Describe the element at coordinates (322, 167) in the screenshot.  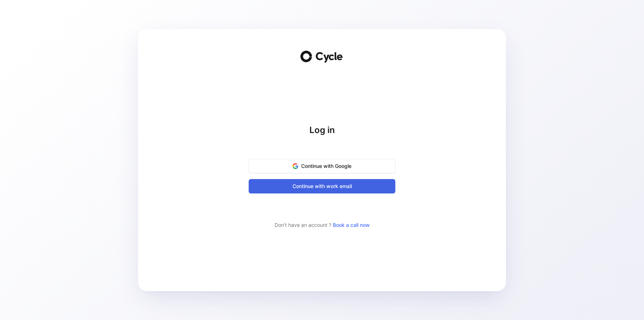
I see `span: Continue with Google` at that location.